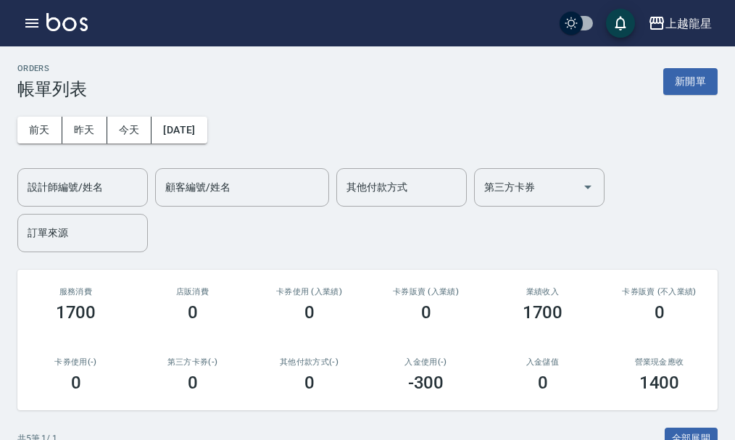  Describe the element at coordinates (130, 130) in the screenshot. I see `button: 今天` at that location.